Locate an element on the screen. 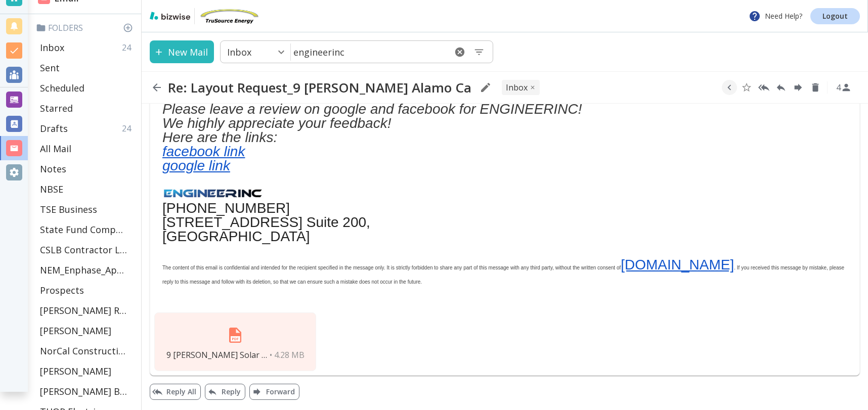 The image size is (868, 410). p: Scheduled is located at coordinates (62, 88).